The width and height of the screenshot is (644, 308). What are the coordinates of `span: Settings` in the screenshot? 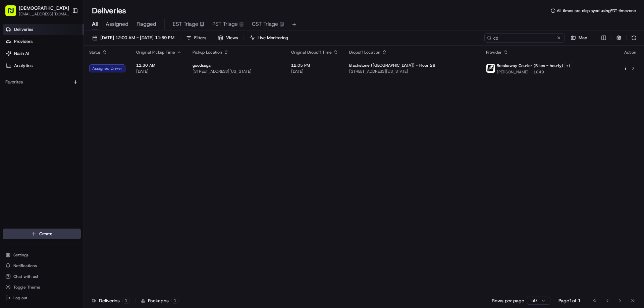 It's located at (21, 255).